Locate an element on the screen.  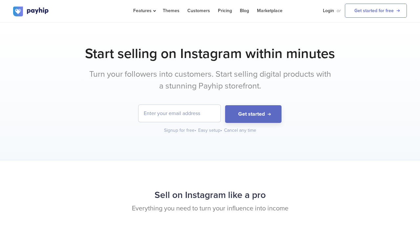
h1: Start selling on Instagram within minutes is located at coordinates (210, 54).